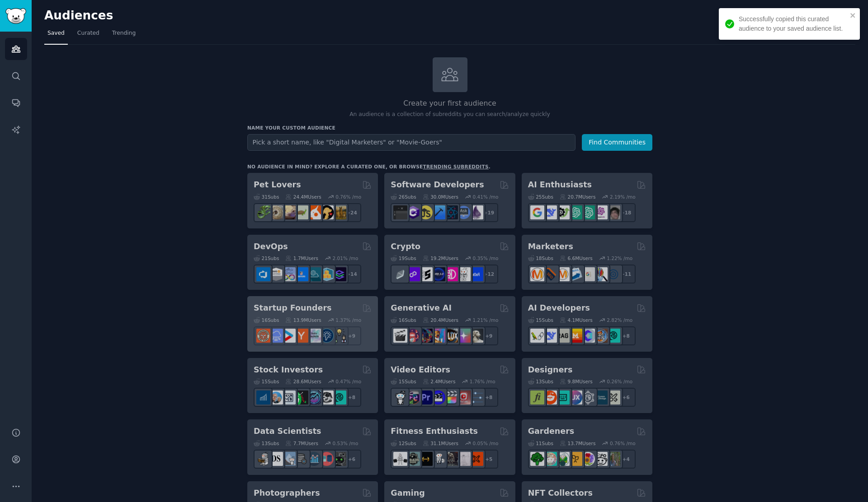 Image resolution: width=868 pixels, height=502 pixels. I want to click on a: Saved, so click(56, 35).